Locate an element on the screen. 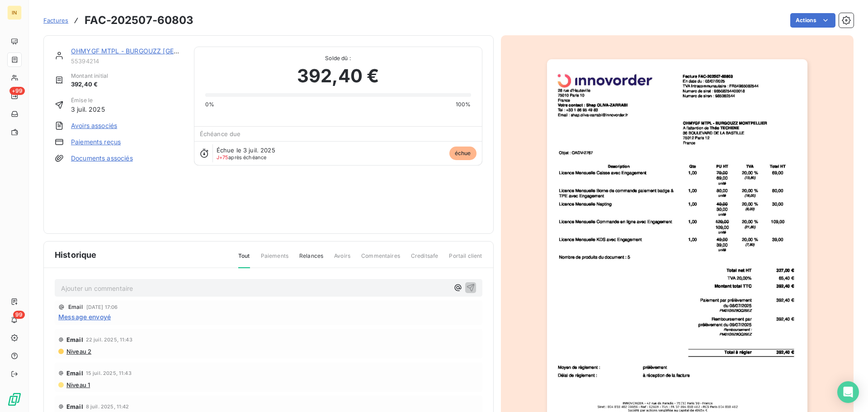  span: 55394214 is located at coordinates (127, 61).